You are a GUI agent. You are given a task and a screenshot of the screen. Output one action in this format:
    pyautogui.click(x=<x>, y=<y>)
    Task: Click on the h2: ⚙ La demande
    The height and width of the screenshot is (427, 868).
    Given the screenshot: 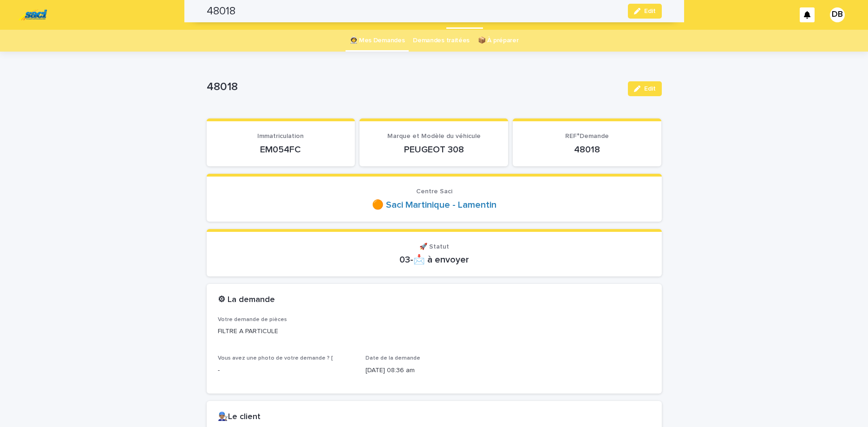 What is the action you would take?
    pyautogui.click(x=246, y=300)
    